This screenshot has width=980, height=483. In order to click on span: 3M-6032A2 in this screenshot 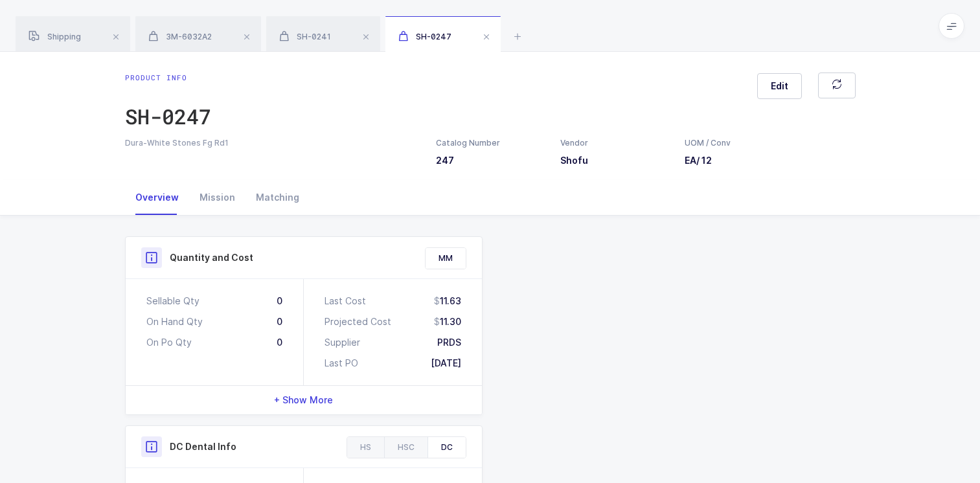, I will do `click(180, 36)`.